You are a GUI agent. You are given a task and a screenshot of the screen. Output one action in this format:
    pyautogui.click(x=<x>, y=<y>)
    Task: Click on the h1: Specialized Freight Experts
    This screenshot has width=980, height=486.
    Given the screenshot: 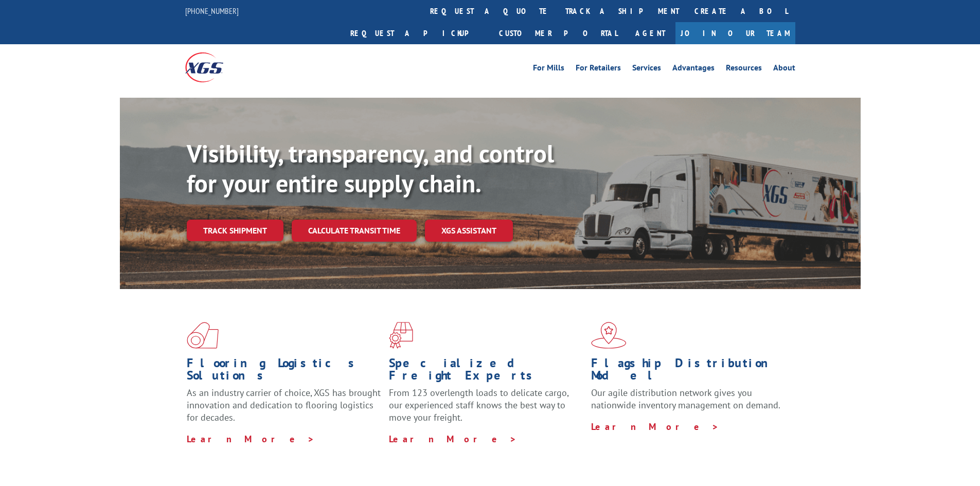 What is the action you would take?
    pyautogui.click(x=486, y=372)
    